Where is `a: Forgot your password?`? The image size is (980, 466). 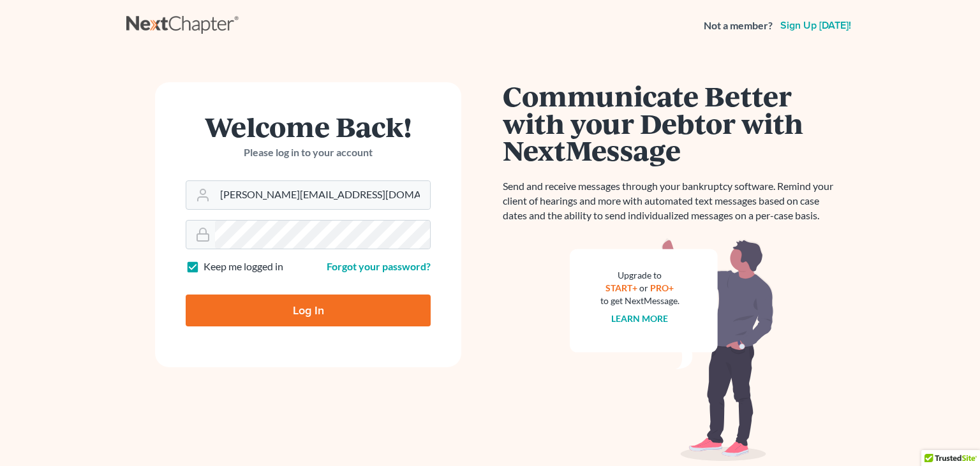 a: Forgot your password? is located at coordinates (378, 266).